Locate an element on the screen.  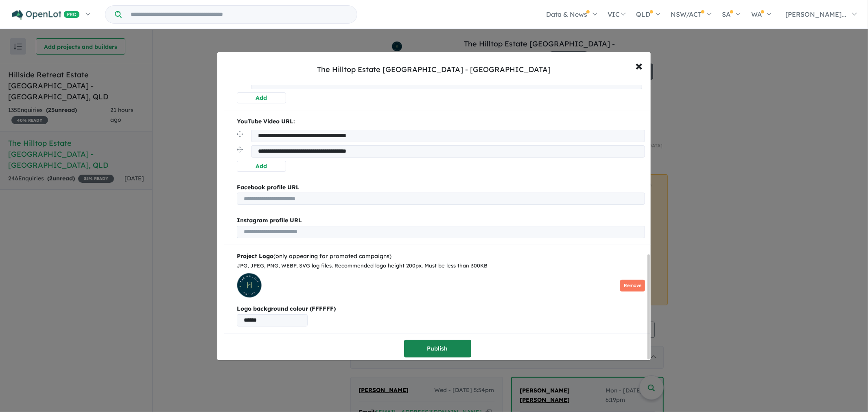
button: Publish is located at coordinates (438, 348).